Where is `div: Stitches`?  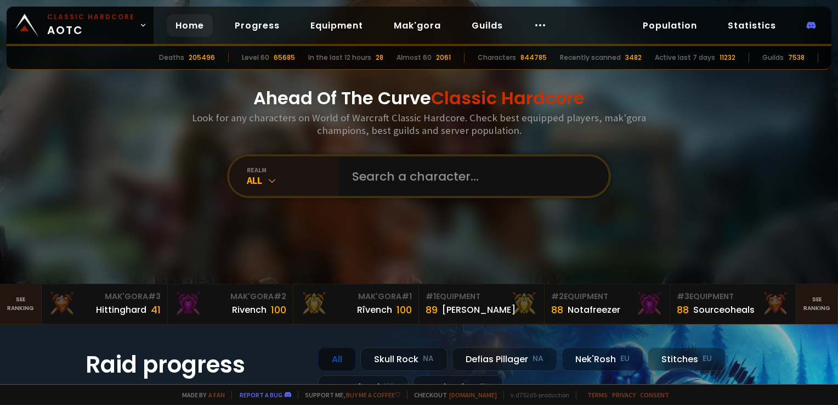
div: Stitches is located at coordinates (687, 359).